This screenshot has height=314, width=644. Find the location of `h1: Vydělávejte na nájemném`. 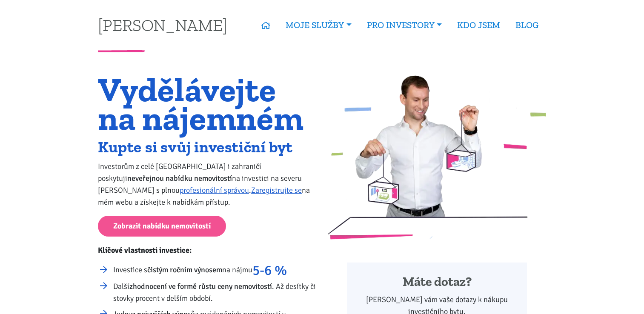

h1: Vydělávejte na nájemném is located at coordinates (207, 104).